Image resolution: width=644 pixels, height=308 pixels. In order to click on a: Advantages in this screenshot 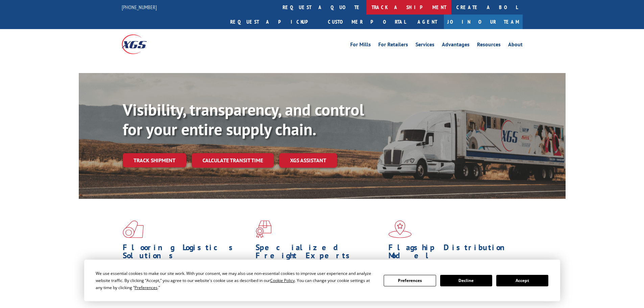, I will do `click(456, 46)`.